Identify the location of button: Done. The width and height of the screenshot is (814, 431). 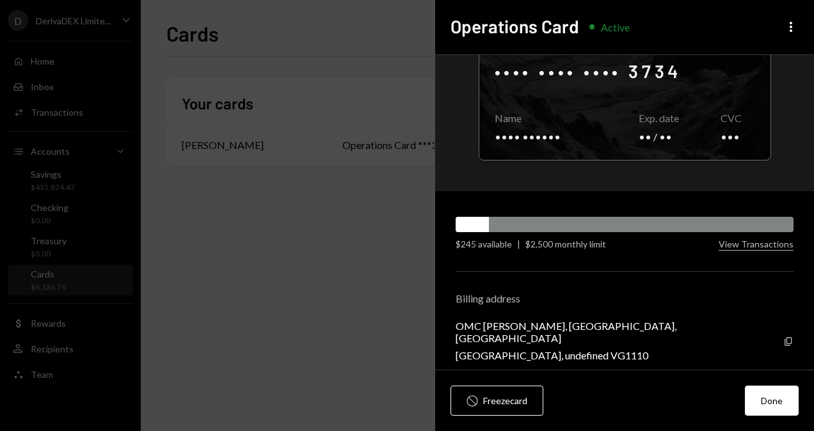
(772, 401).